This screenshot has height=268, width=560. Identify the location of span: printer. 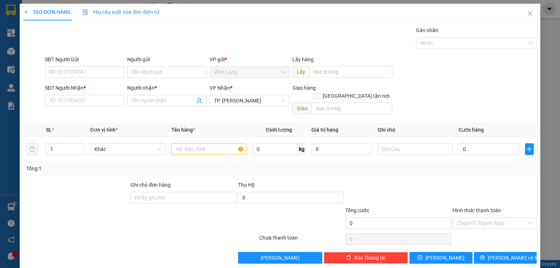
(483, 258).